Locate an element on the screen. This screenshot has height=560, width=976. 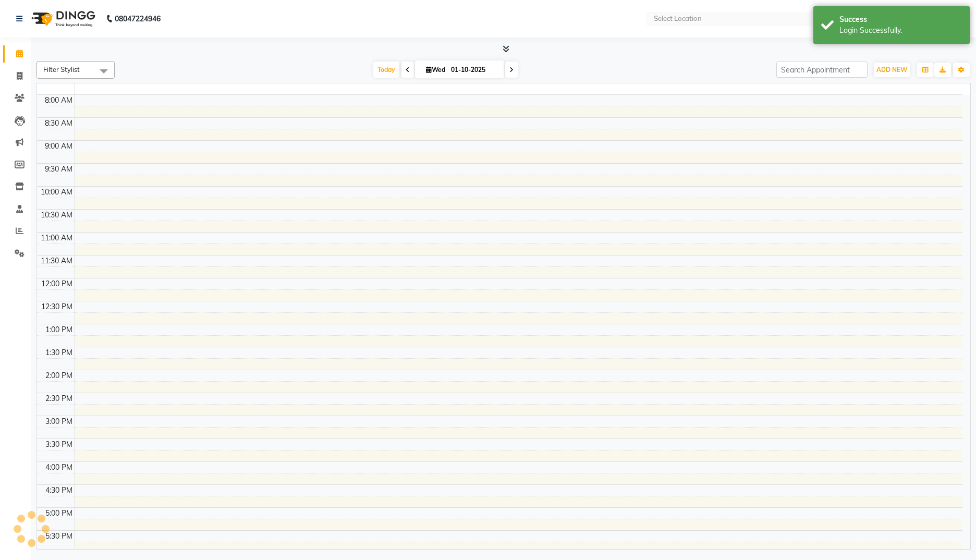
div: 11:30 AM is located at coordinates (56, 260).